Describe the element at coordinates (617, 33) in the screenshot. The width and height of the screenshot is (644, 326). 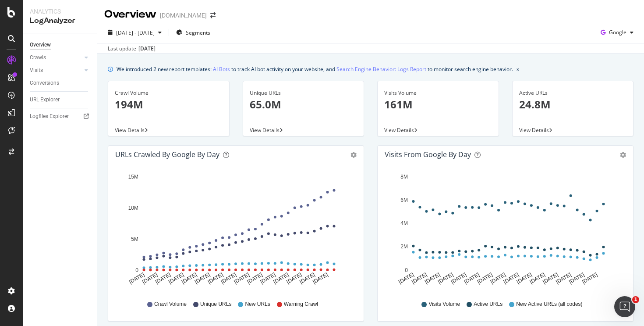
I see `button: Google` at that location.